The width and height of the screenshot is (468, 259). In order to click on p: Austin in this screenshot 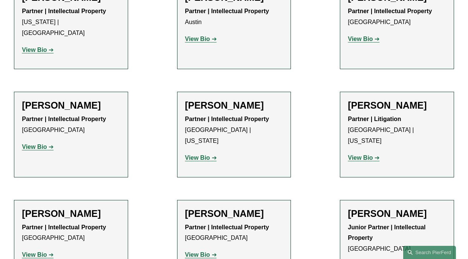, I will do `click(234, 17)`.